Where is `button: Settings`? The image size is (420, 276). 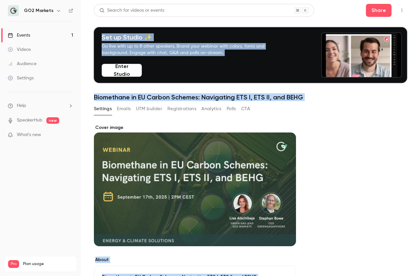 button: Settings is located at coordinates (103, 109).